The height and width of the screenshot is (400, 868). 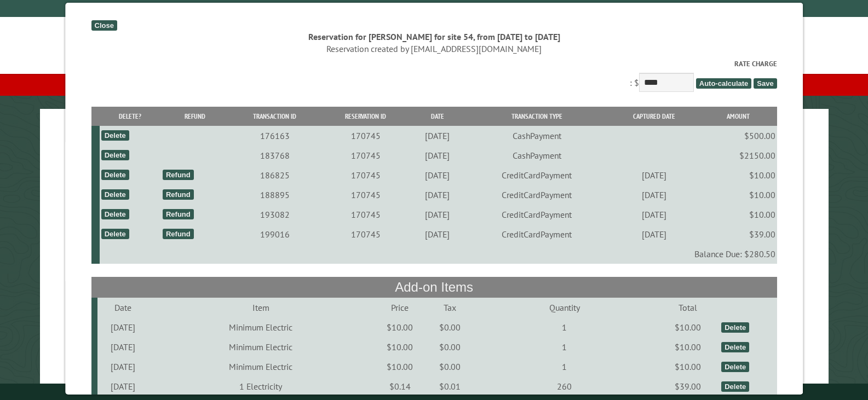 I want to click on td: 183768, so click(x=274, y=156).